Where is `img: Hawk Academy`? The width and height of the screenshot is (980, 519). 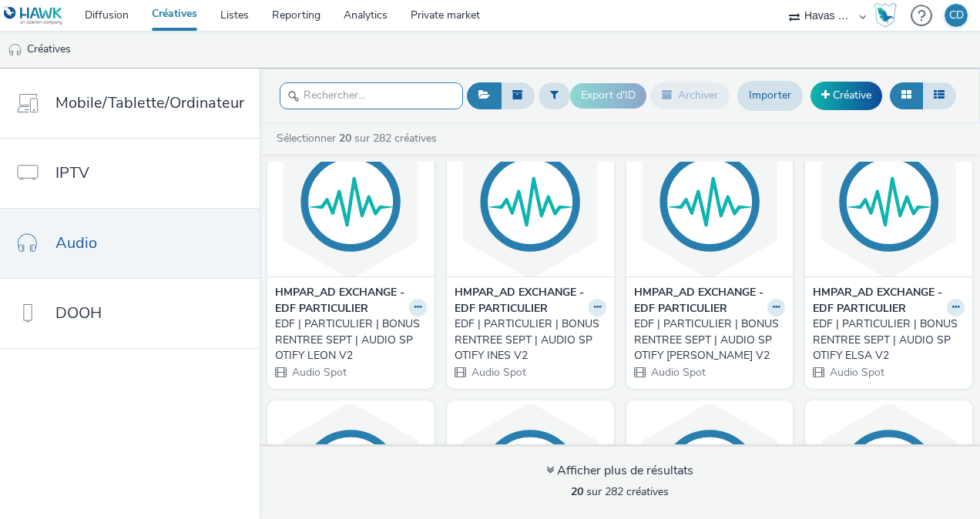
img: Hawk Academy is located at coordinates (885, 15).